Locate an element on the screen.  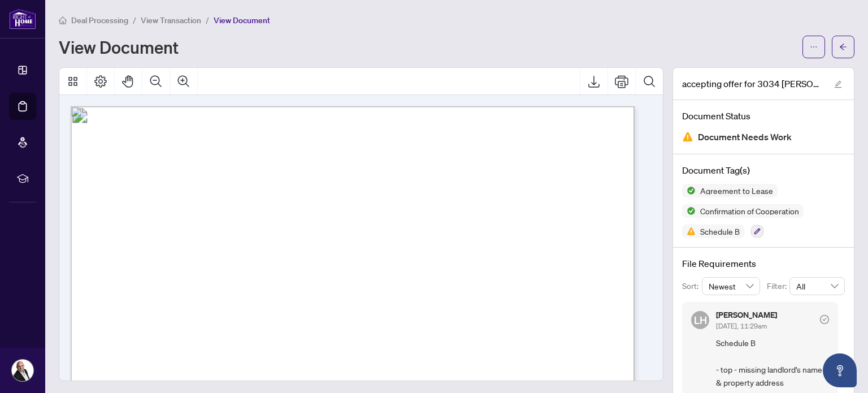
span: Agreement to Lease is located at coordinates (736, 191).